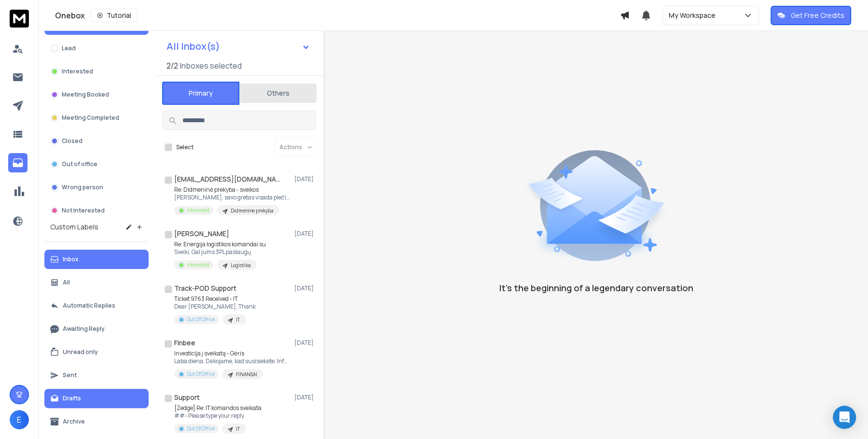 Image resolution: width=868 pixels, height=439 pixels. What do you see at coordinates (97, 306) in the screenshot?
I see `button: Automatic Replies` at bounding box center [97, 306].